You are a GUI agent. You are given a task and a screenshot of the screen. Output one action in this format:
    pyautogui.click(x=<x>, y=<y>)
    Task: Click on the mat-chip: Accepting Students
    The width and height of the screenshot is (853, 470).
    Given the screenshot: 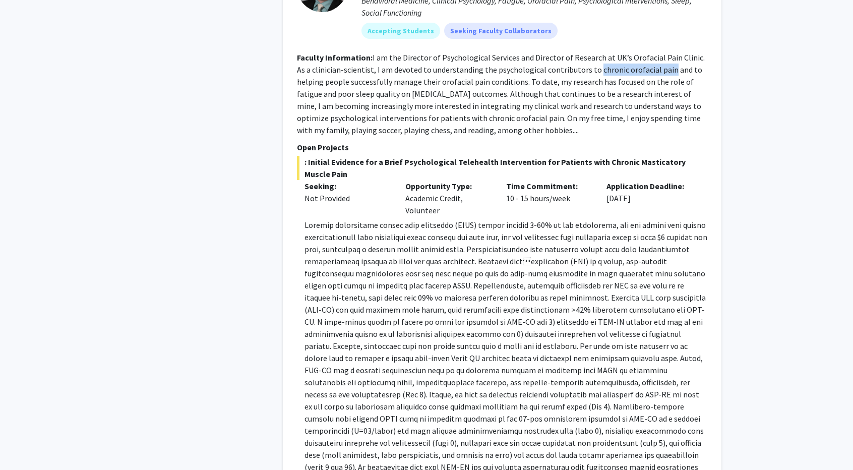 What is the action you would take?
    pyautogui.click(x=401, y=31)
    